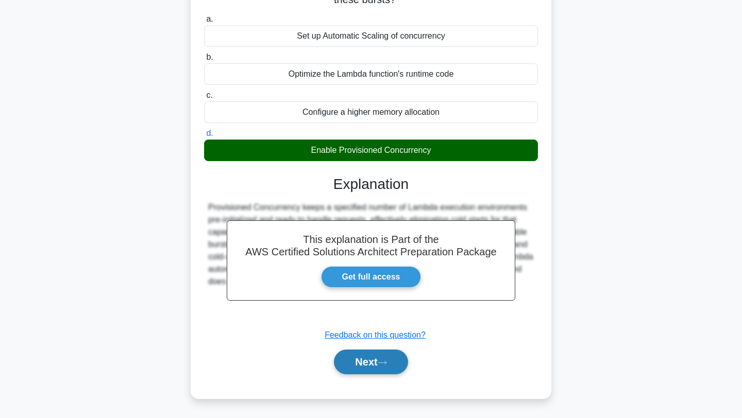 The width and height of the screenshot is (742, 418). What do you see at coordinates (375, 335) in the screenshot?
I see `u: Feedback on this question?` at bounding box center [375, 335].